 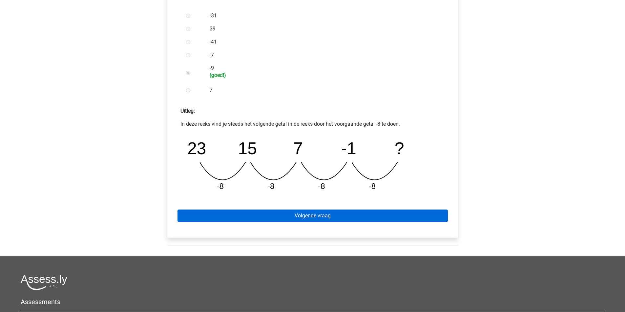 I want to click on label: 7, so click(x=323, y=90).